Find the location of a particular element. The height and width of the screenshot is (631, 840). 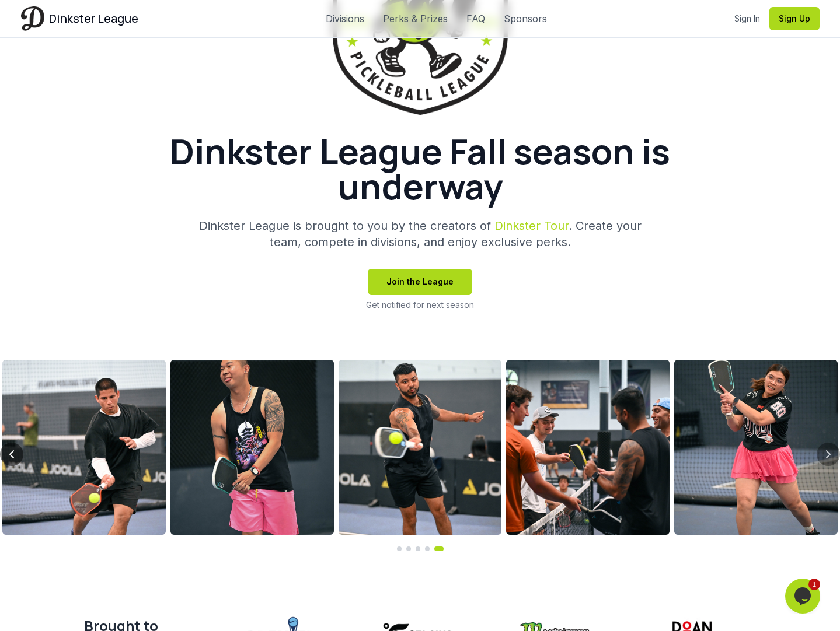

button: Sign Up is located at coordinates (795, 19).